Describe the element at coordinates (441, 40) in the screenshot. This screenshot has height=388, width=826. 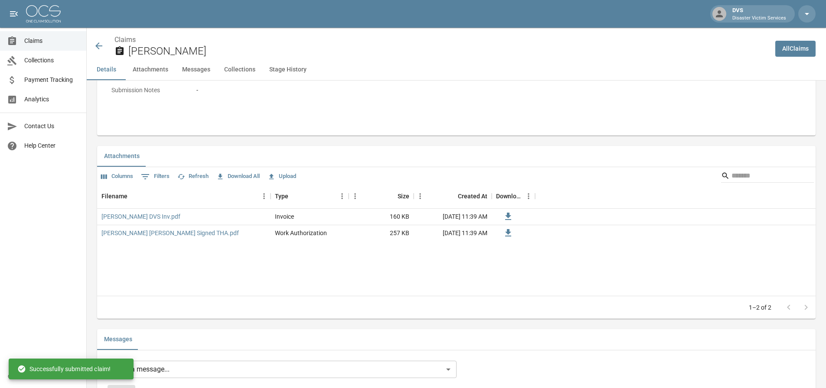
I see `nav: breadcrumb` at that location.